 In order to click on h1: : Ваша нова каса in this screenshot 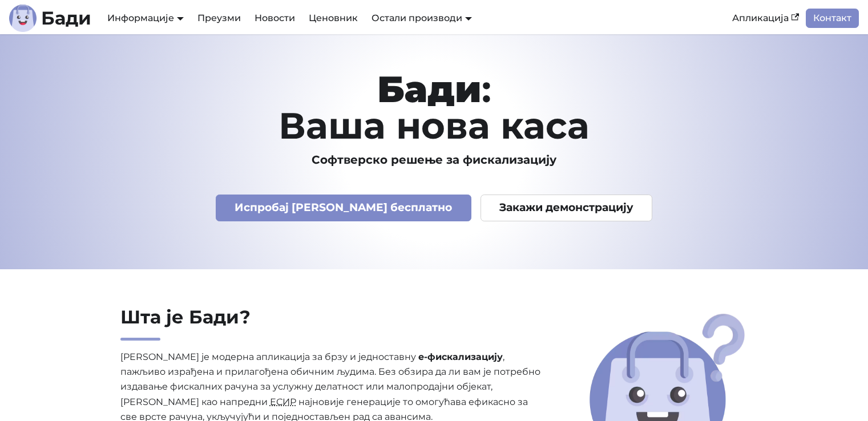, I will do `click(434, 107)`.